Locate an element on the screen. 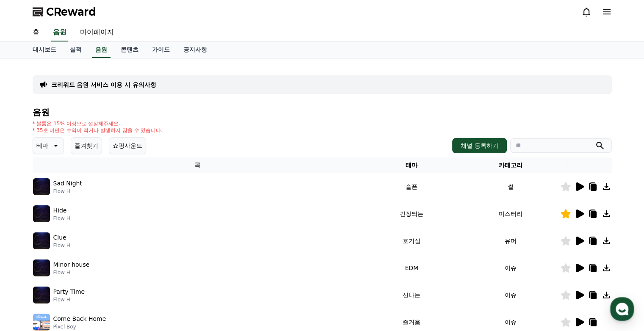 This screenshot has width=644, height=331. p: Party Time is located at coordinates (69, 291).